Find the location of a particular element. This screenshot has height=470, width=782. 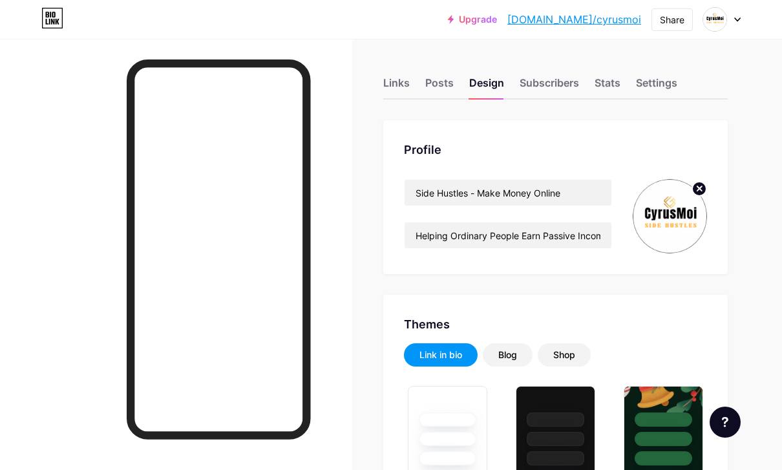

div: Settings is located at coordinates (657, 87).